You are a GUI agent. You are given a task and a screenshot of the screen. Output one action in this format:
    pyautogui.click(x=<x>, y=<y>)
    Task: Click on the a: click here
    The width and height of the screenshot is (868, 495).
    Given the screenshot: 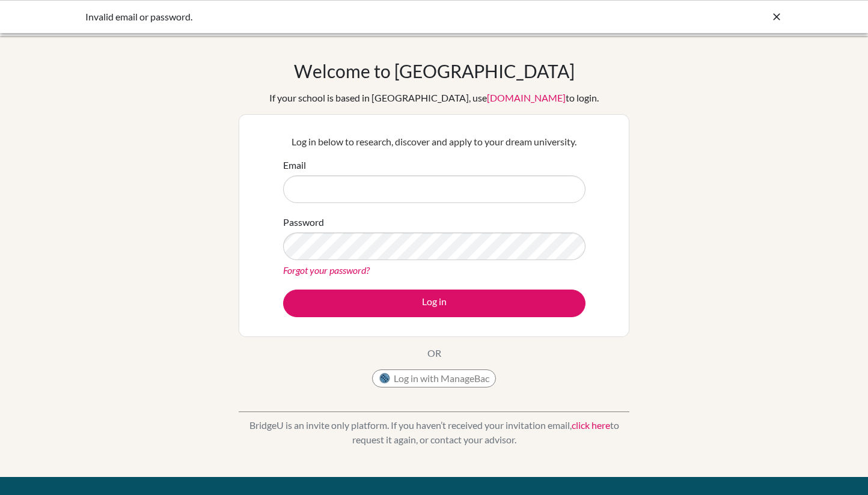 What is the action you would take?
    pyautogui.click(x=591, y=425)
    